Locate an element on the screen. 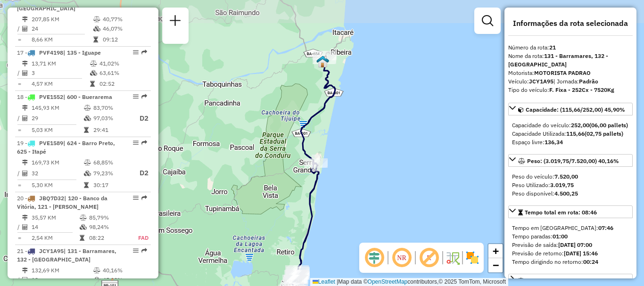 Image resolution: width=644 pixels, height=286 pixels. td: 29 is located at coordinates (57, 118).